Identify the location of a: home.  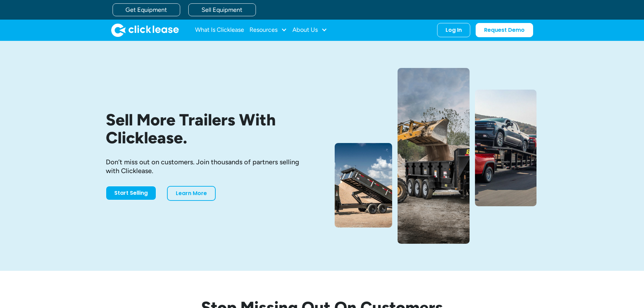
(145, 30).